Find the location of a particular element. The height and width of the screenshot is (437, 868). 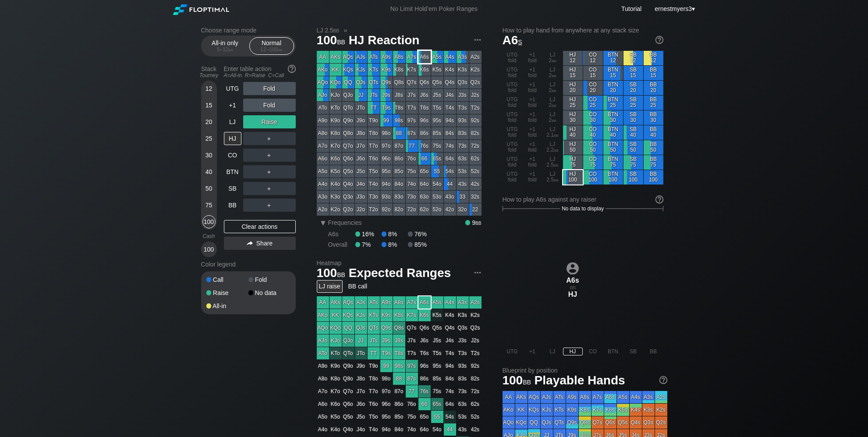

div: HJ 25 is located at coordinates (572, 103).